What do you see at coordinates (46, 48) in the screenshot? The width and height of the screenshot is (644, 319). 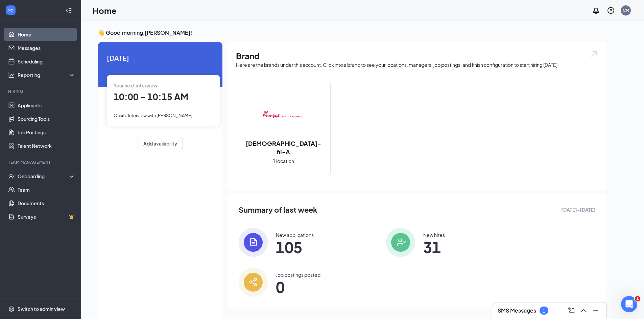 I see `a: Messages` at bounding box center [46, 48].